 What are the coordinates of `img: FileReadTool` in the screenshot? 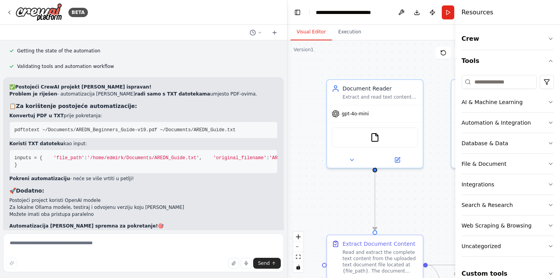 It's located at (375, 138).